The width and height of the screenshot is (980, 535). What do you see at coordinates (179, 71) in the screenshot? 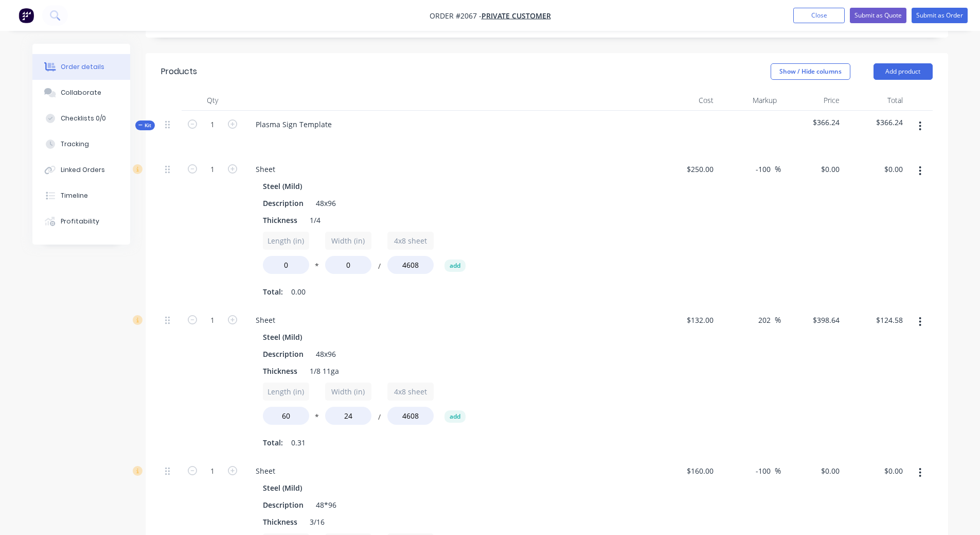
I see `div: Products` at bounding box center [179, 71].